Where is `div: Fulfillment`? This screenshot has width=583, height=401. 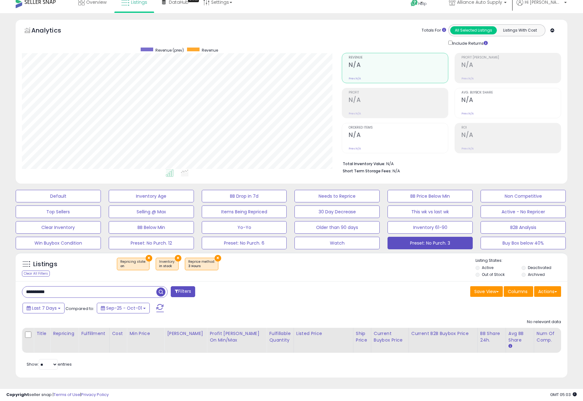 div: Fulfillment is located at coordinates (94, 334).